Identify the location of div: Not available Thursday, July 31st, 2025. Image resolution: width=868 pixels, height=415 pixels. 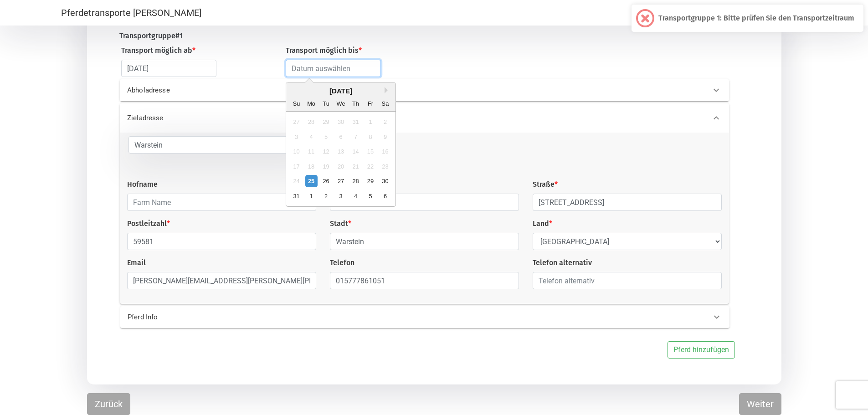
(356, 122).